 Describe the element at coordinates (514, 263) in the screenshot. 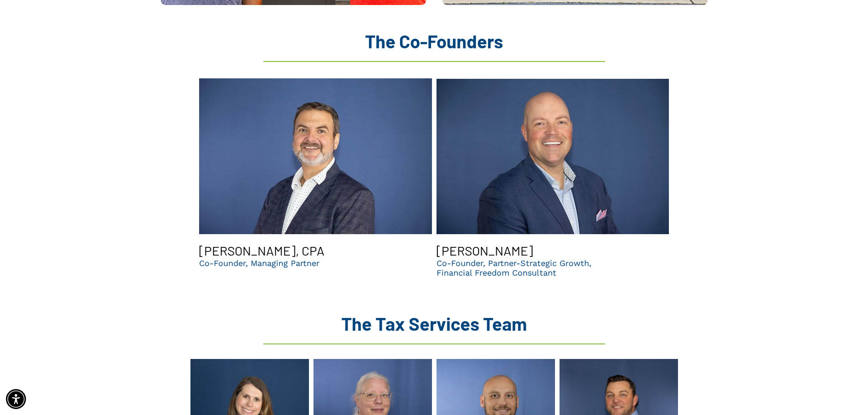

I see `p: Co-Founder, Partner-Strategic Growth,` at that location.